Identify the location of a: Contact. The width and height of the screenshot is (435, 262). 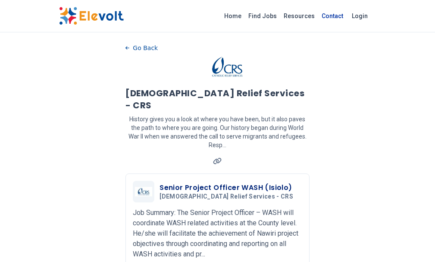
(332, 16).